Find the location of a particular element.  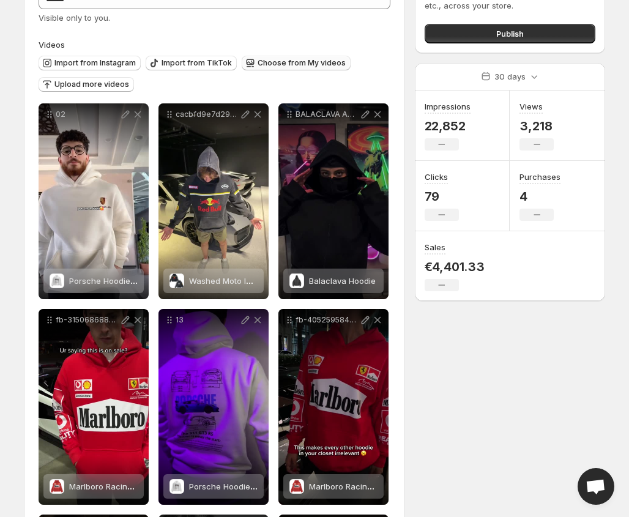

span: Import from Instagram is located at coordinates (95, 63).